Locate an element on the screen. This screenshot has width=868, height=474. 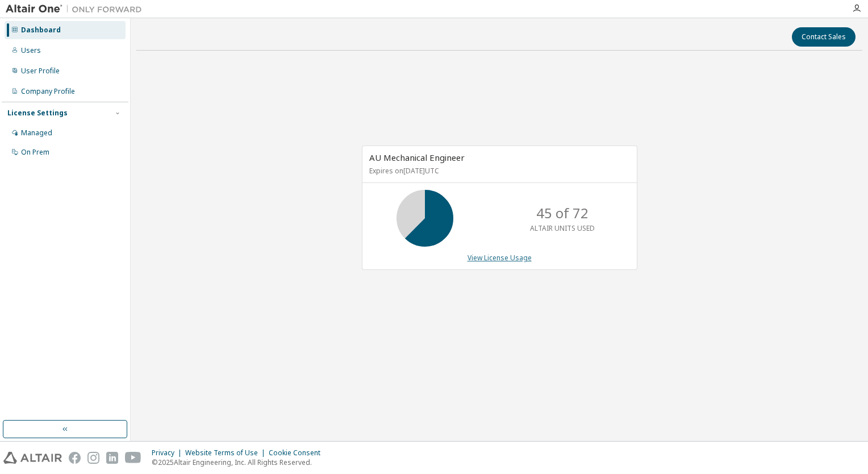
a: View License Usage is located at coordinates (499, 258).